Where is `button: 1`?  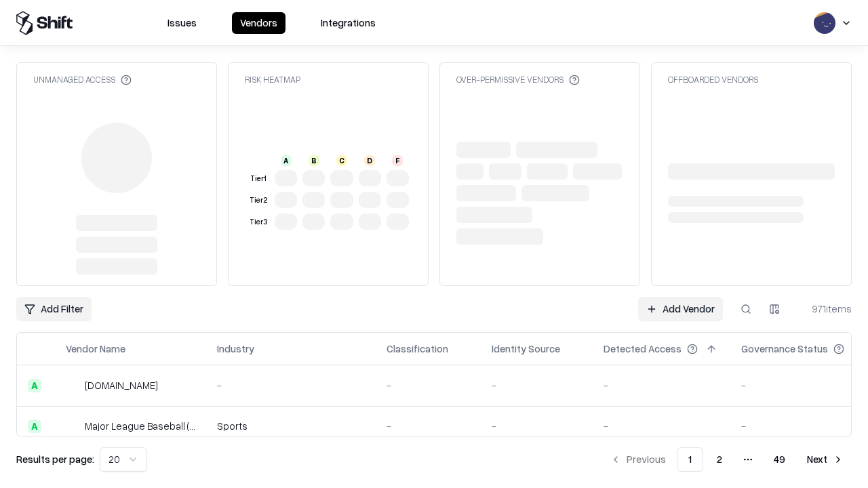
button: 1 is located at coordinates (690, 459).